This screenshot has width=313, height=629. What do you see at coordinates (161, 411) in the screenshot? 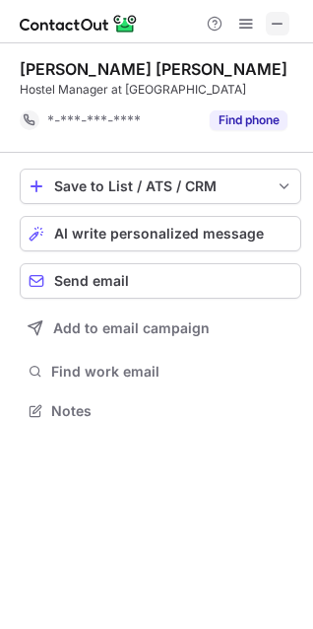
I see `button: Notes` at bounding box center [161, 411].